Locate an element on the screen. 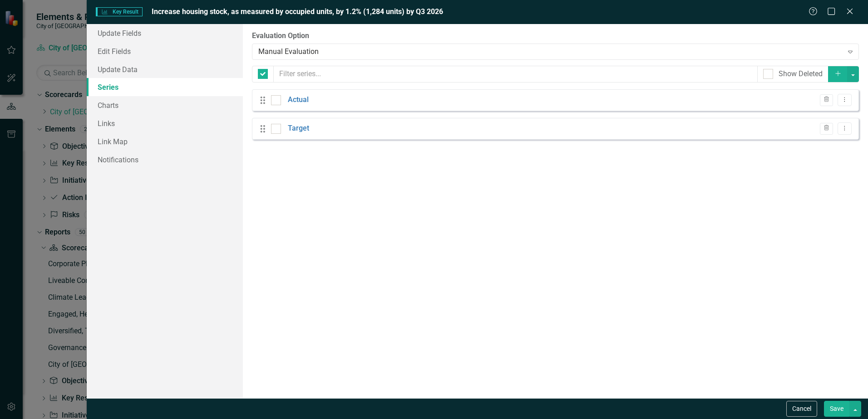  a: Notifications is located at coordinates (165, 160).